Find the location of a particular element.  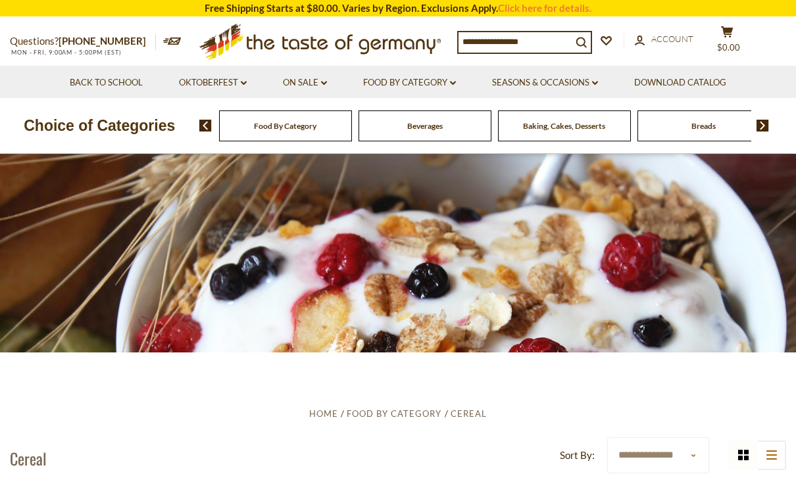

span: Account is located at coordinates (673, 39).